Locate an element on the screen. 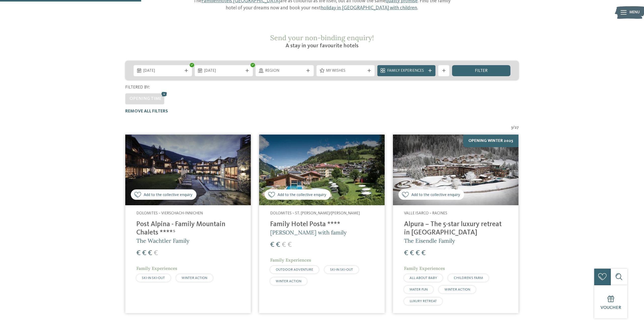 This screenshot has height=324, width=644. a: Looking for family hotels? Find the best ones here! Add to the collective enquiry Opening winter ... is located at coordinates (455, 224).